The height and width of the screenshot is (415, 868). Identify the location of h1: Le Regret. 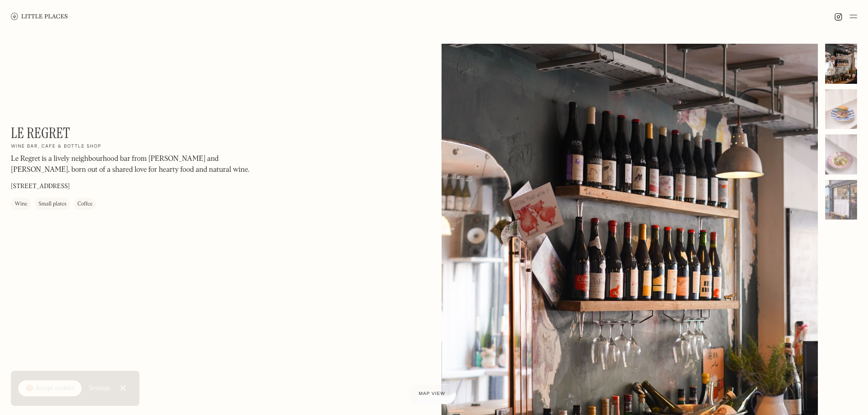
(40, 133).